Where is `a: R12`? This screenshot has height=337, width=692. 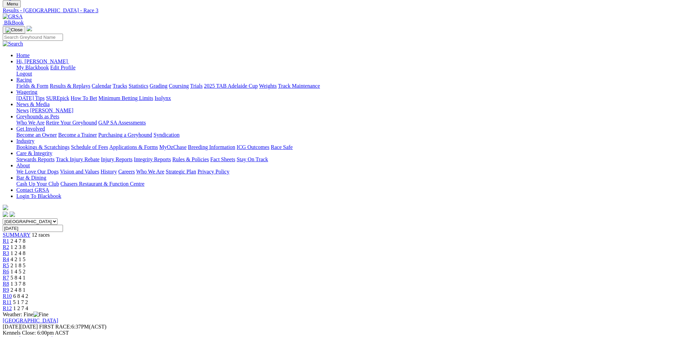 a: R12 is located at coordinates (7, 308).